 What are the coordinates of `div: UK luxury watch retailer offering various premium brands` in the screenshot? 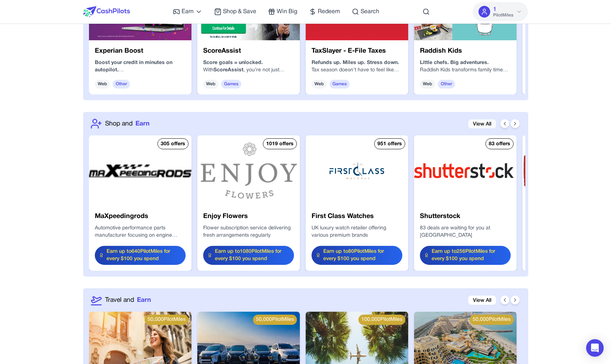 It's located at (357, 232).